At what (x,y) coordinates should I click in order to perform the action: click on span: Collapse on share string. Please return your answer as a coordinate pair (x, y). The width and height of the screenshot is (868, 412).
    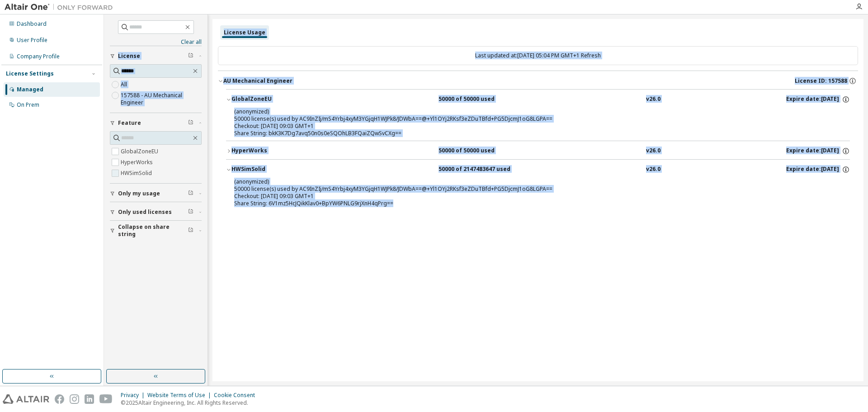
    Looking at the image, I should click on (153, 231).